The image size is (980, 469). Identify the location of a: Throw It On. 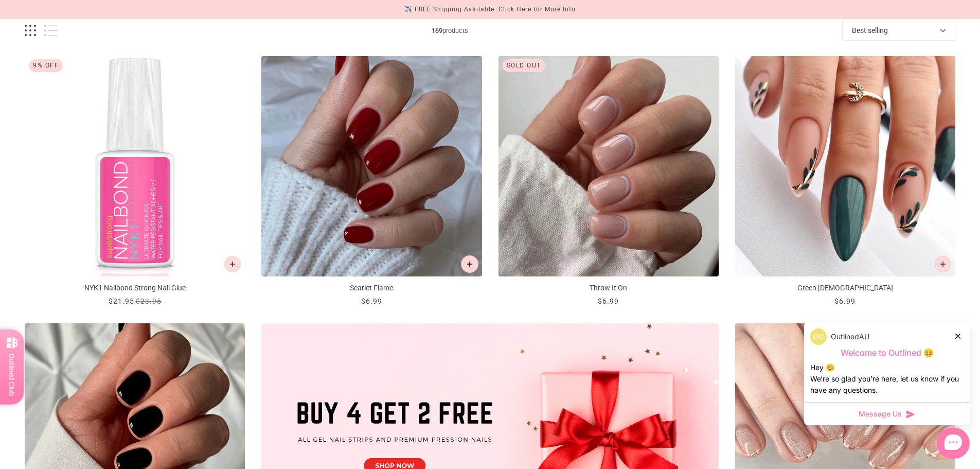
(609, 181).